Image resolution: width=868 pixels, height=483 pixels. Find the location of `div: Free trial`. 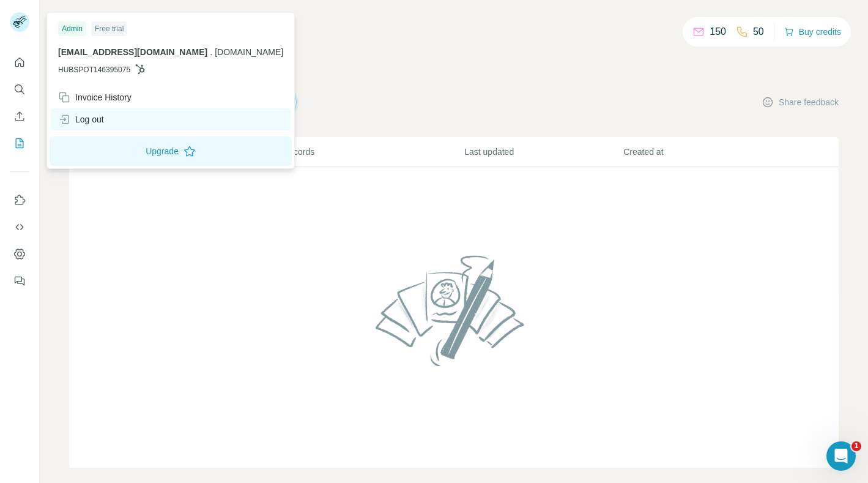

div: Free trial is located at coordinates (109, 28).